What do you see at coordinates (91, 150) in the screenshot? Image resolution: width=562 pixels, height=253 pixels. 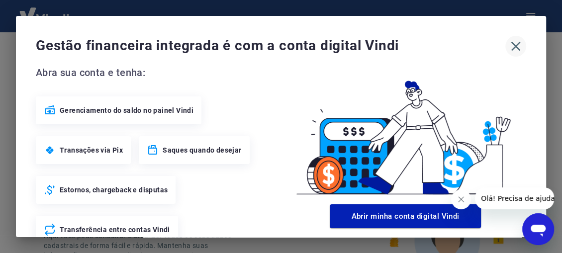 I see `span: Transações via Pix` at bounding box center [91, 150].